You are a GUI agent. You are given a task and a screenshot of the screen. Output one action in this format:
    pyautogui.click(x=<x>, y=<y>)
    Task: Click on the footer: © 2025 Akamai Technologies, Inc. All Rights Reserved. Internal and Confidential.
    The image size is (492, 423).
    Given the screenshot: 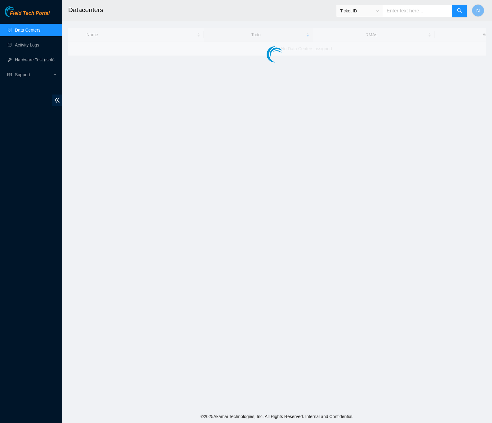 What is the action you would take?
    pyautogui.click(x=277, y=417)
    